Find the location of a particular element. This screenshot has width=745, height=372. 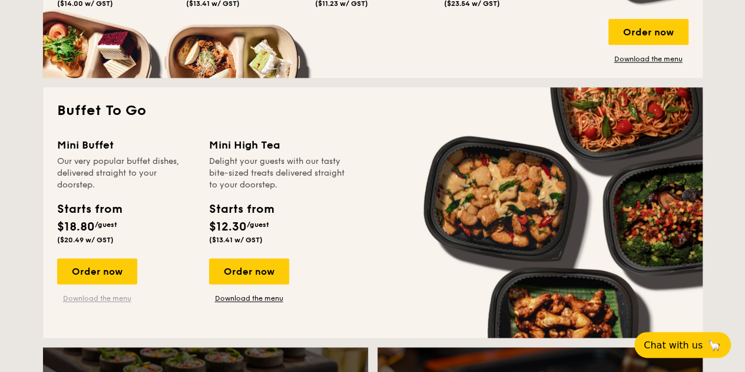

div: Mini Buffet is located at coordinates (126, 145).